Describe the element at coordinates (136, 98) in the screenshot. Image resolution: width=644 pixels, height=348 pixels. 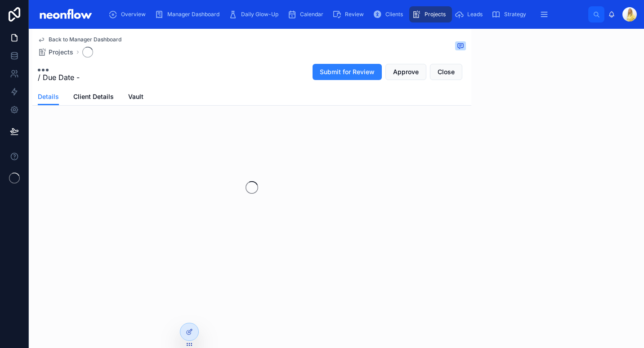
I see `a: Vault` at that location.